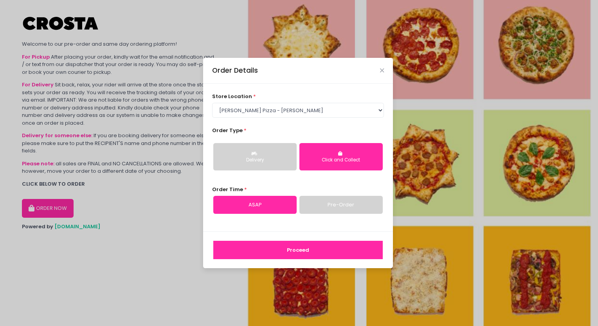 The image size is (598, 326). What do you see at coordinates (341, 160) in the screenshot?
I see `div: Click and Collect` at bounding box center [341, 160].